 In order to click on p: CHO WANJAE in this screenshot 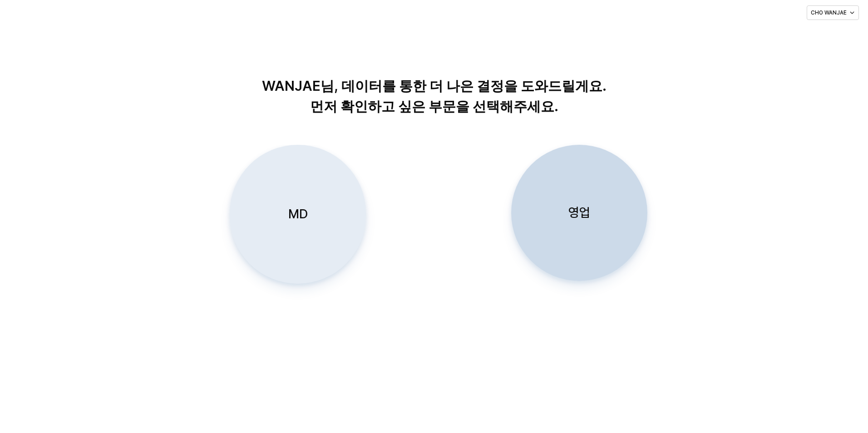, I will do `click(828, 13)`.